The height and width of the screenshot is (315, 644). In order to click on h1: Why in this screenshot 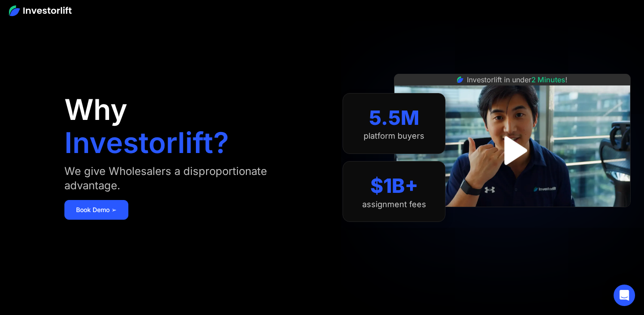, I will do `click(96, 110)`.